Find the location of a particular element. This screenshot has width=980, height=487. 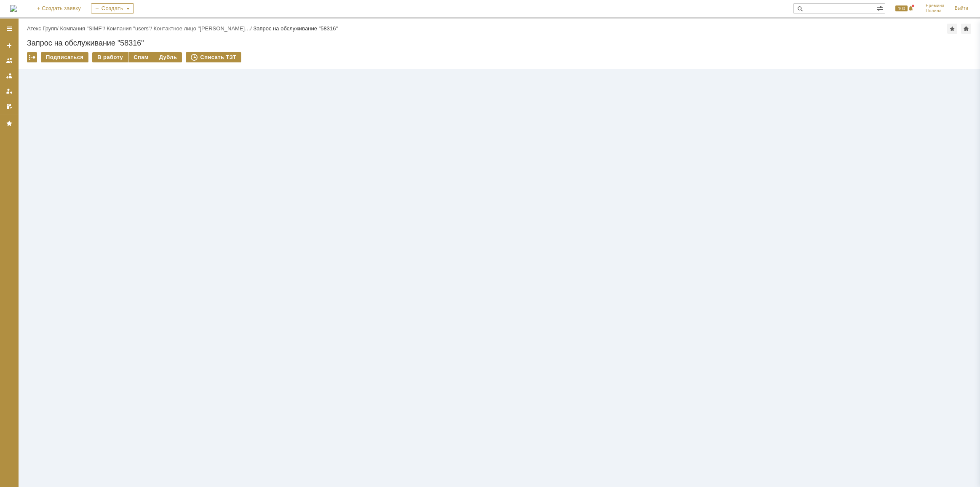

a: Атекс Групп is located at coordinates (42, 28).